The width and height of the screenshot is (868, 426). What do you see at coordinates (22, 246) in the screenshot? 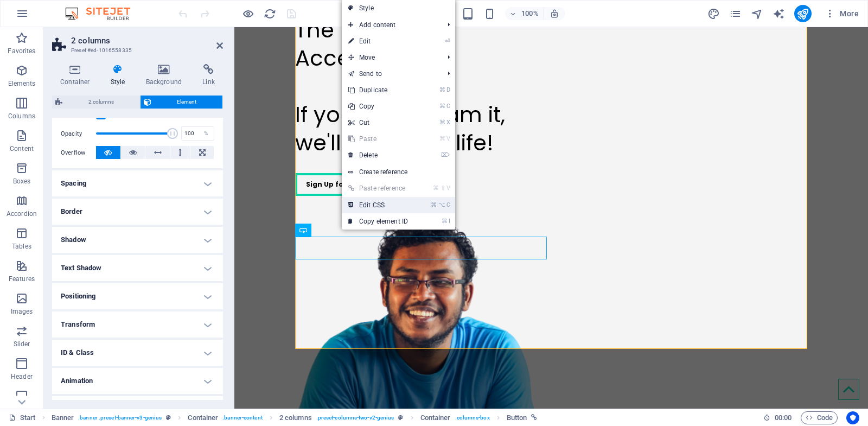
I see `p: Tables` at bounding box center [22, 246].